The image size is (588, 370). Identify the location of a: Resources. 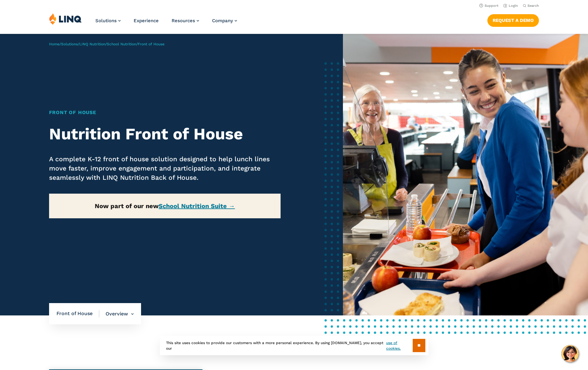
(185, 21).